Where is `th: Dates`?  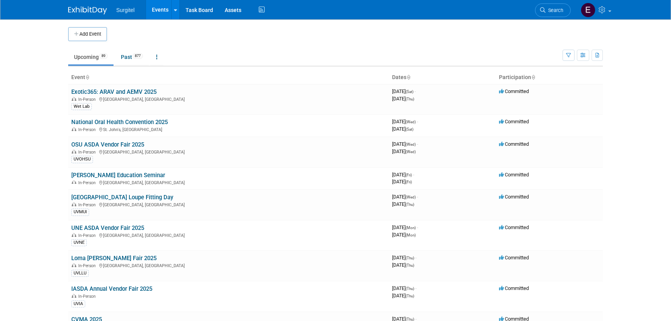 th: Dates is located at coordinates (442, 77).